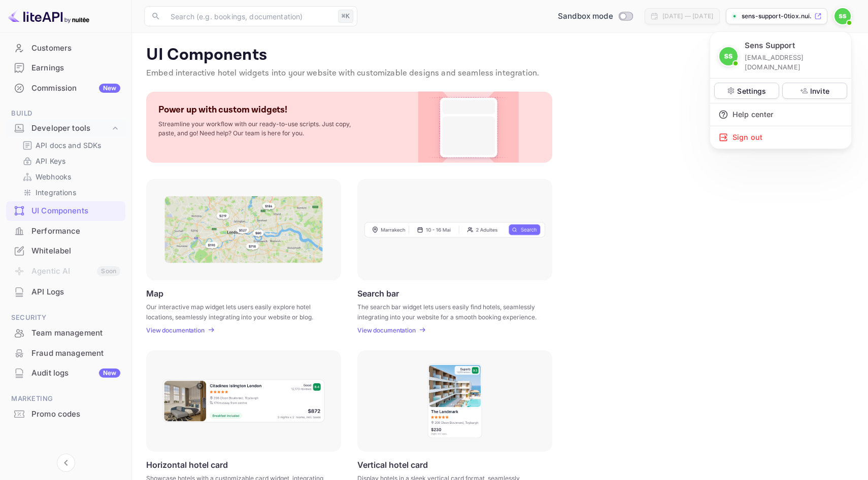 This screenshot has height=480, width=868. I want to click on p: Sens Support, so click(770, 46).